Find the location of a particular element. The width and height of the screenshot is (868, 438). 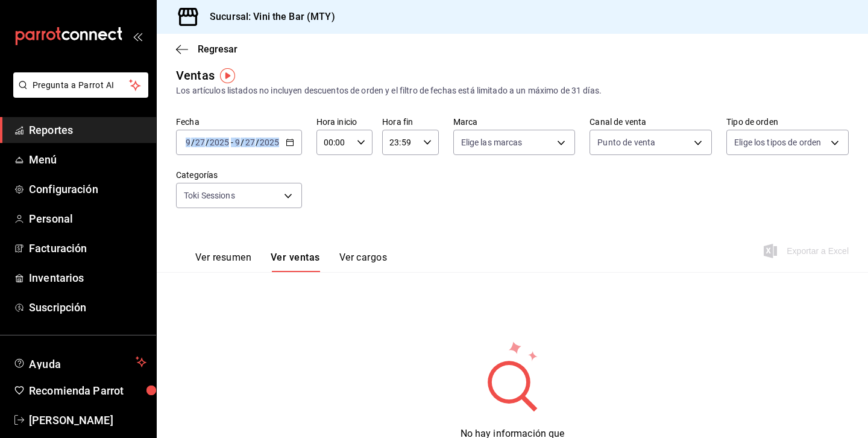

button: Ver cargos is located at coordinates (364, 262).